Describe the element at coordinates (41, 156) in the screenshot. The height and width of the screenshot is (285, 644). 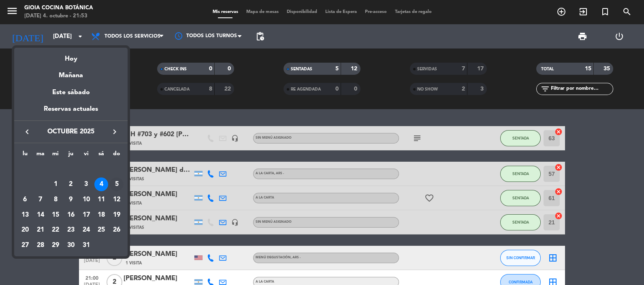
I see `th: martes` at that location.